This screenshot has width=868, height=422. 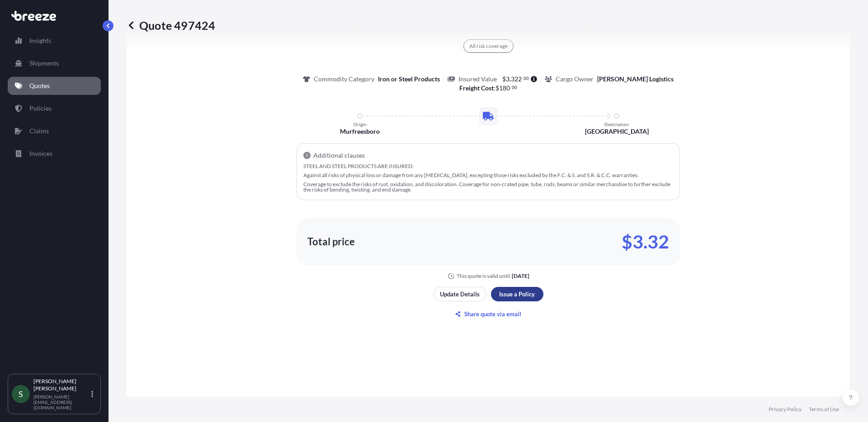 What do you see at coordinates (171, 25) in the screenshot?
I see `p: Quote 497424` at bounding box center [171, 25].